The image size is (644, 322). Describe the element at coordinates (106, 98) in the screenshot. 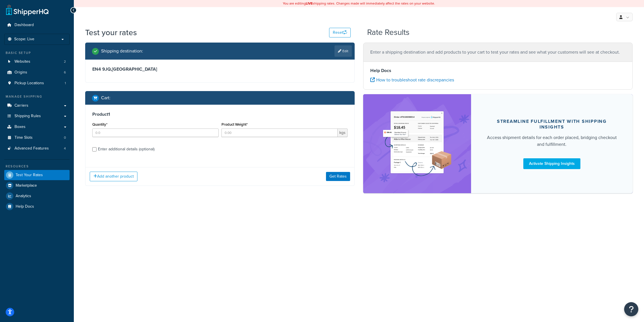

I see `h2: Cart :` at that location.